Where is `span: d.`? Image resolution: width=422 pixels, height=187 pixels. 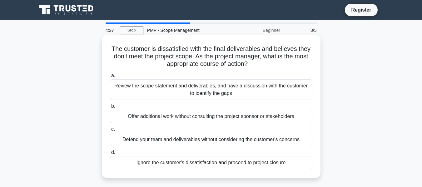
span: d. is located at coordinates (113, 152).